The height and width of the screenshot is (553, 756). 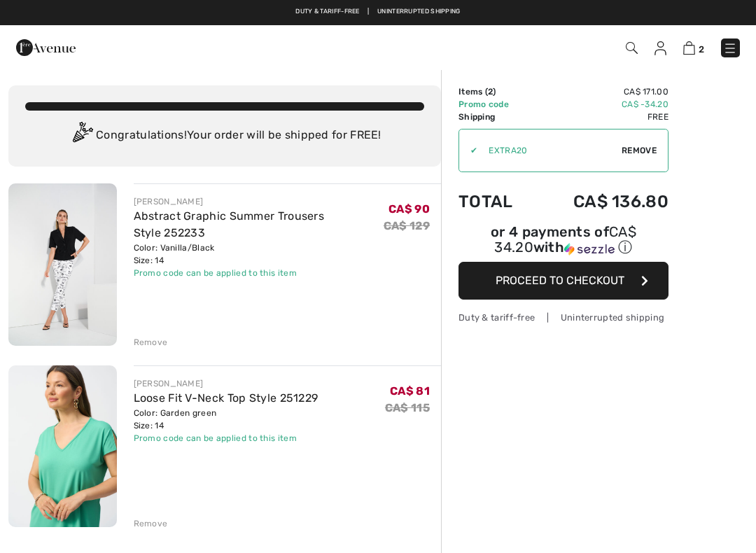 What do you see at coordinates (226, 398) in the screenshot?
I see `a: Loose Fit V-Neck Top Style 251229` at bounding box center [226, 398].